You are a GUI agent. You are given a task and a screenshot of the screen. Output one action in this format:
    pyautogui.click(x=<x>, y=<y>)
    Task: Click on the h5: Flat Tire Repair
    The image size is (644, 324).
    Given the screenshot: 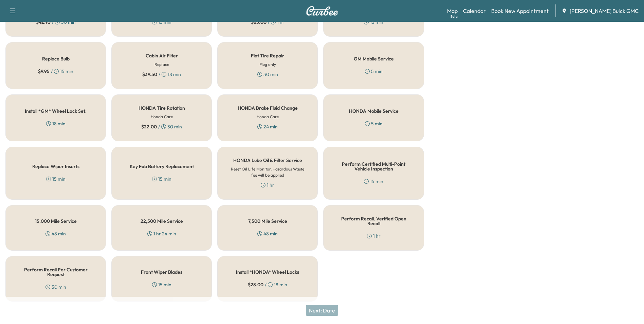 What is the action you would take?
    pyautogui.click(x=267, y=56)
    